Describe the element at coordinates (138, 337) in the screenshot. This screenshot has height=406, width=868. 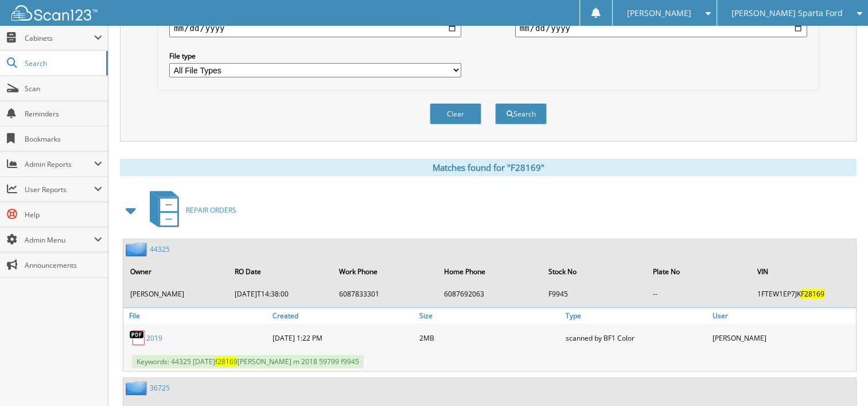
I see `img: PDF.png` at that location.